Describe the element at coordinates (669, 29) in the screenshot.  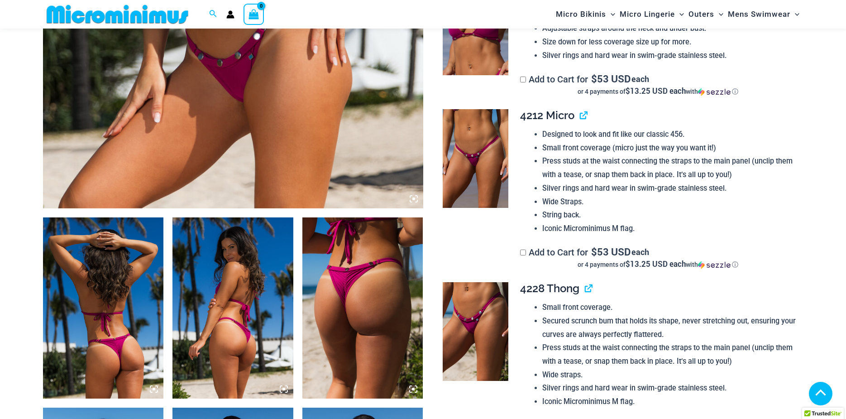
I see `li: Adjustable straps around the neck and under bust.` at that location.